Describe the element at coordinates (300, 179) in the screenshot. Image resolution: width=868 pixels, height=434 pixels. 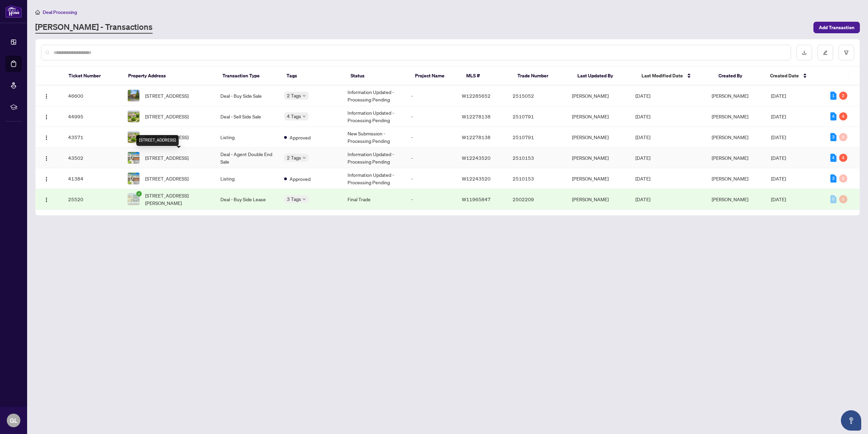
I see `span: Approved` at that location.